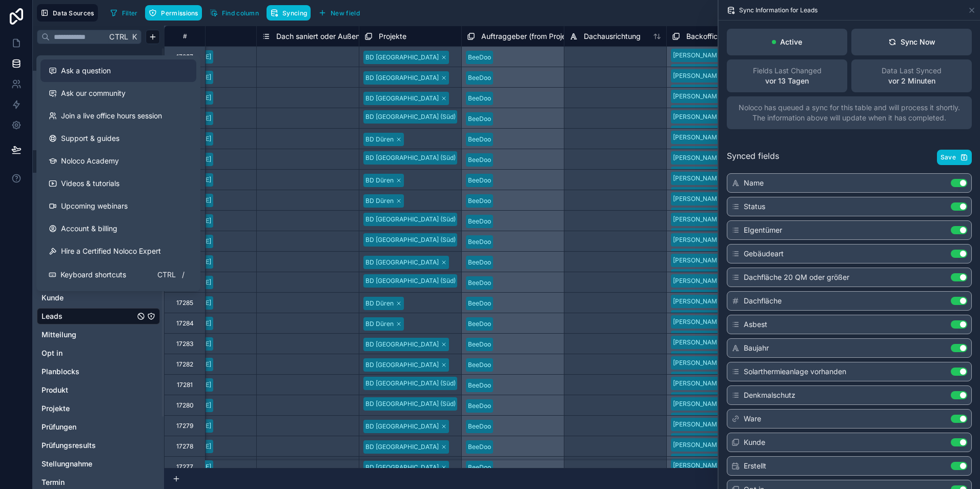 The height and width of the screenshot is (489, 980). I want to click on a: Termin, so click(88, 483).